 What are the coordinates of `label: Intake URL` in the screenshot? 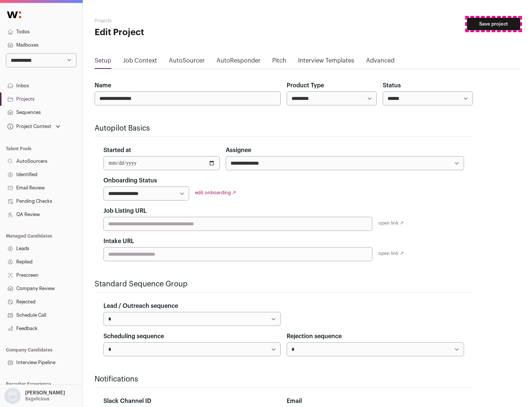 It's located at (119, 241).